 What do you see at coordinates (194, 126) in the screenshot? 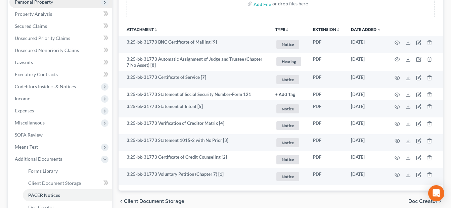
I see `td: 3:25-bk-31773 Verification of Creditor Matrix [4]` at bounding box center [194, 126].